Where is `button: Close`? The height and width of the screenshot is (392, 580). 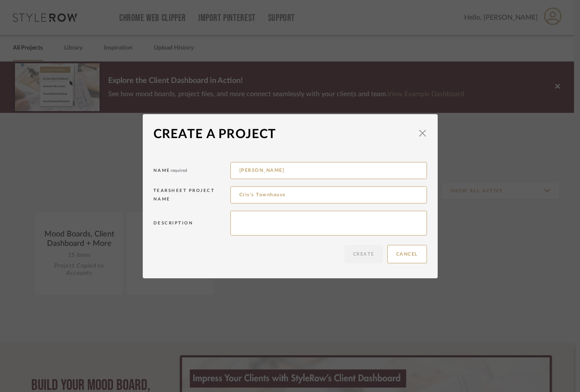 button: Close is located at coordinates (423, 133).